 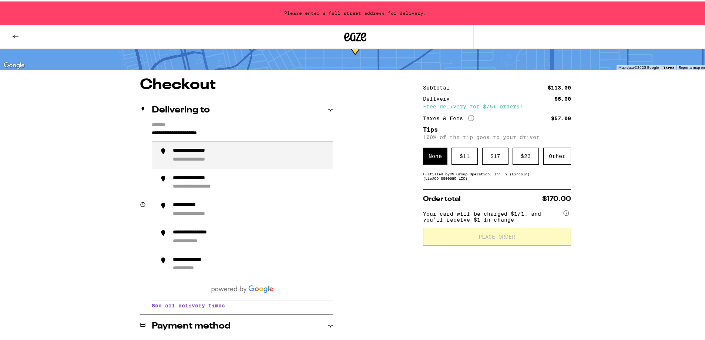 What do you see at coordinates (14, 64) in the screenshot?
I see `a: Open this area in Google Maps (opens a new window)` at bounding box center [14, 64].